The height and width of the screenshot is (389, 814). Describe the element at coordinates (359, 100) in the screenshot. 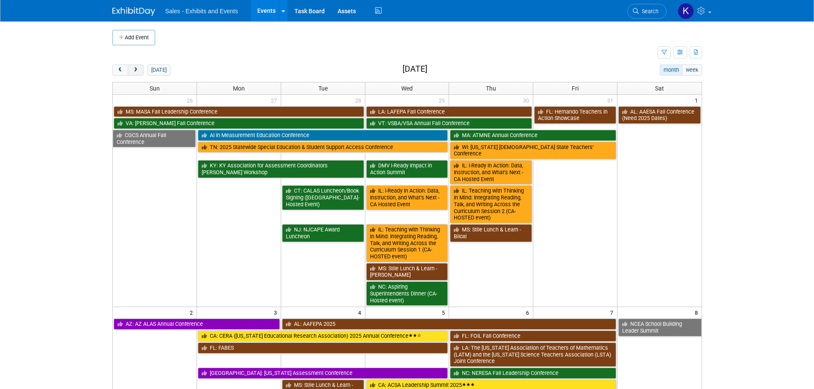

I see `span: 28` at that location.